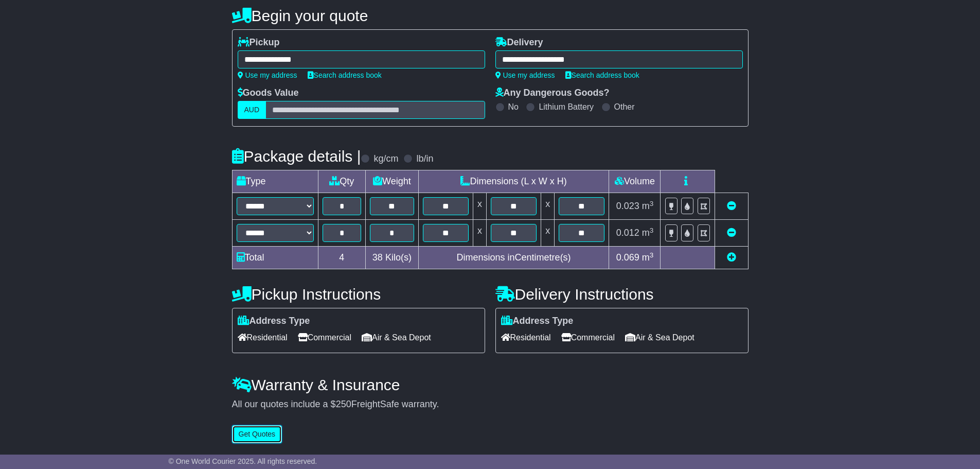 Image resolution: width=980 pixels, height=469 pixels. I want to click on td: Weight, so click(392, 182).